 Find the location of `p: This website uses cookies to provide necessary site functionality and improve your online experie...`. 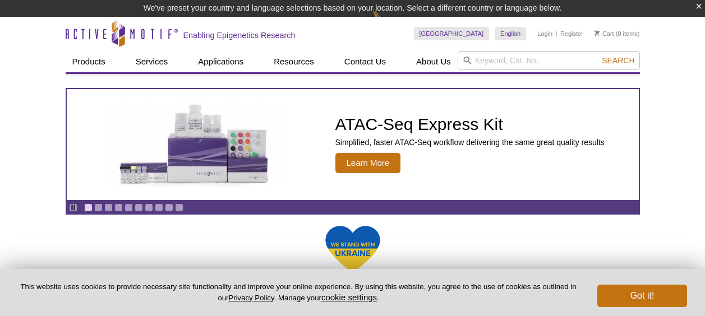

p: This website uses cookies to provide necessary site functionality and improve your online experie... is located at coordinates (298, 293).